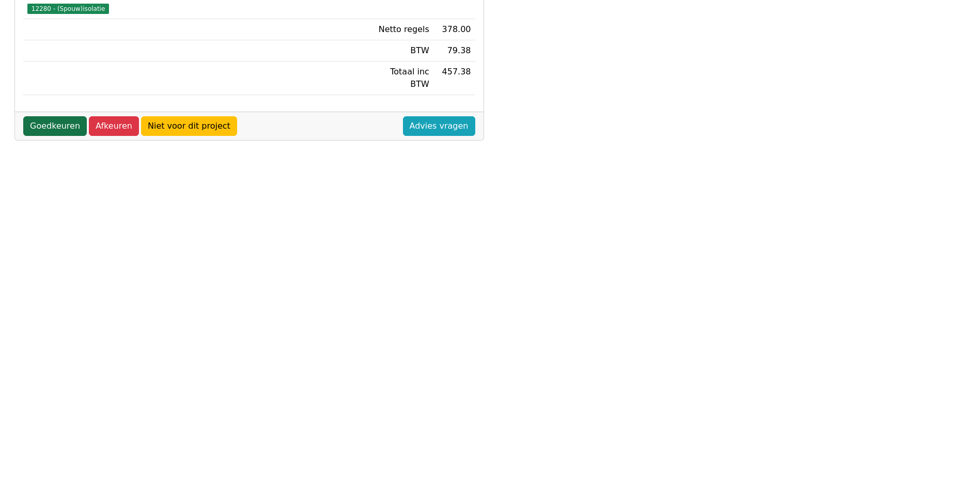  What do you see at coordinates (454, 51) in the screenshot?
I see `td: 79.38` at bounding box center [454, 51].